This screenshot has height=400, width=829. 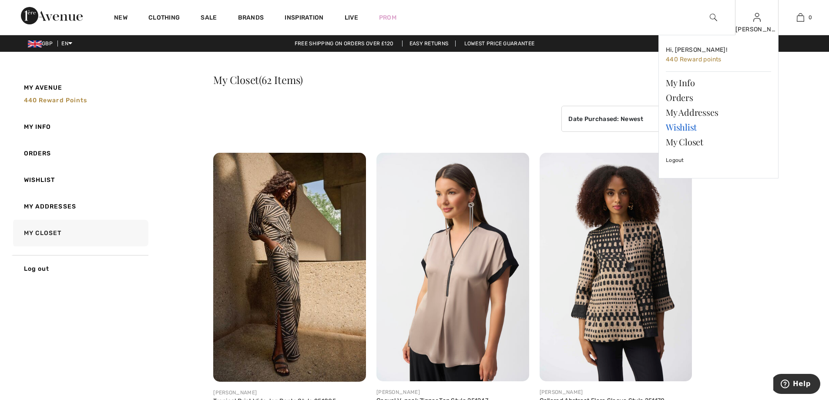 What do you see at coordinates (800, 17) in the screenshot?
I see `a: 0` at bounding box center [800, 17].